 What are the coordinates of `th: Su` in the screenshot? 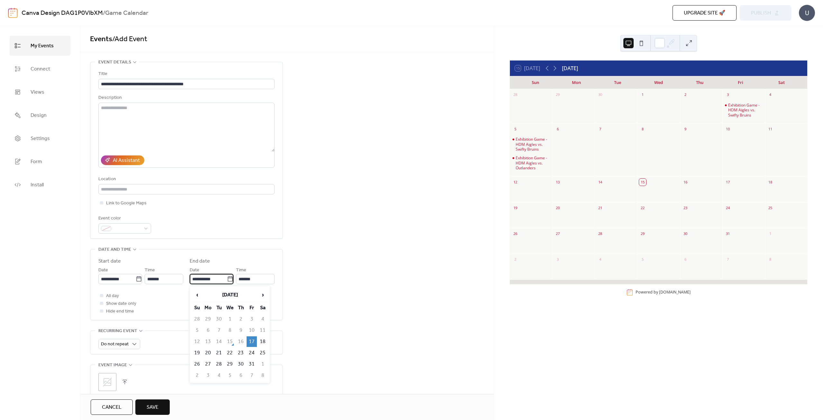 It's located at (197, 307).